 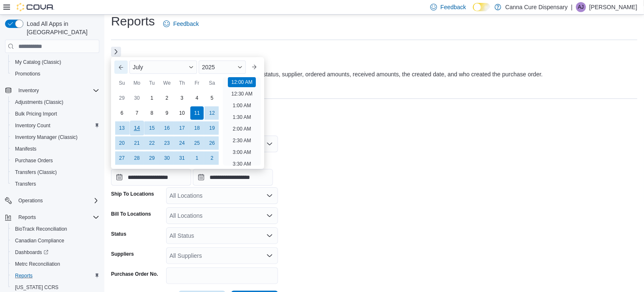 I want to click on button: Inventory, so click(x=28, y=91).